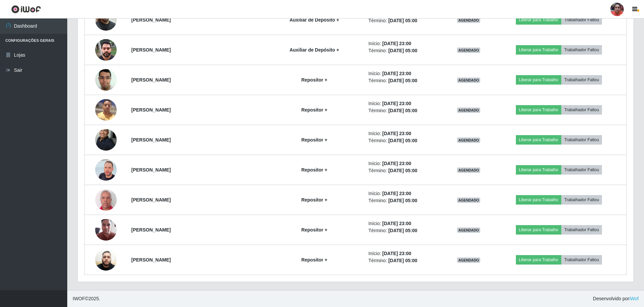 Image resolution: width=644 pixels, height=307 pixels. What do you see at coordinates (106, 170) in the screenshot?
I see `img: 1742651940085.jpeg` at bounding box center [106, 170].